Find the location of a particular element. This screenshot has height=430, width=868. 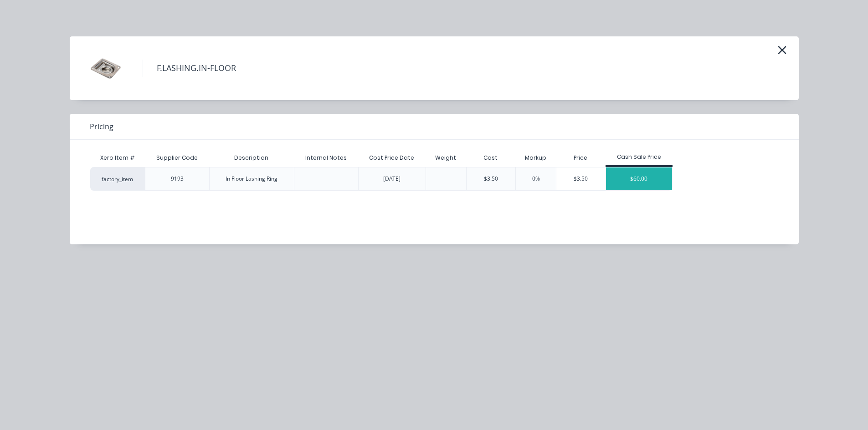

div: 9193 is located at coordinates (177, 179).